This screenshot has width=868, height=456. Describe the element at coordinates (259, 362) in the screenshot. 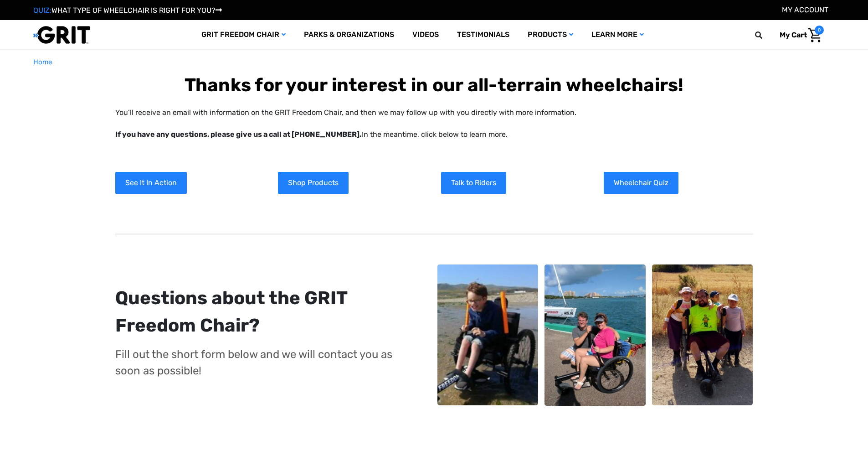

I see `p: Fill out the short form below and we will contact you as soon as possible!` at that location.